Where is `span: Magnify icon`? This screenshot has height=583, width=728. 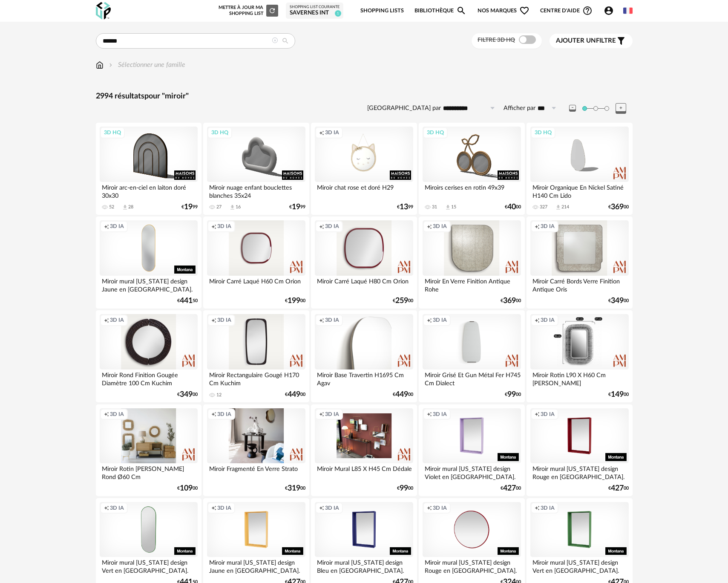
span: Magnify icon is located at coordinates (461, 11).